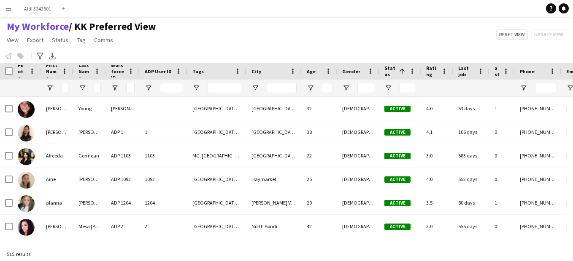 The height and width of the screenshot is (261, 573). Describe the element at coordinates (146, 226) in the screenshot. I see `span: 2` at that location.